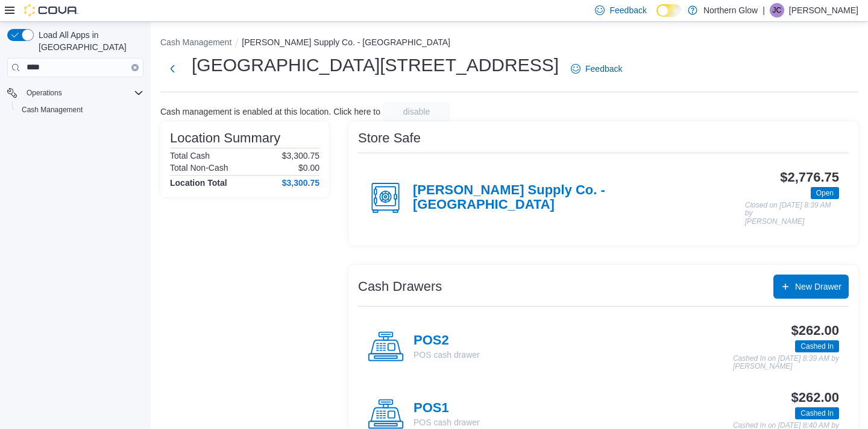 The width and height of the screenshot is (868, 429). Describe the element at coordinates (730, 10) in the screenshot. I see `p: Northern Glow` at that location.